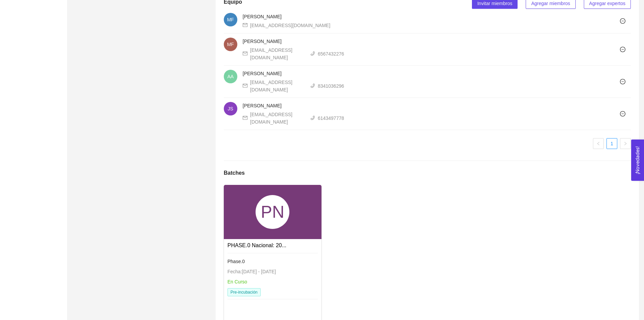 The height and width of the screenshot is (320, 644). What do you see at coordinates (625, 144) in the screenshot?
I see `span: right` at bounding box center [625, 144].